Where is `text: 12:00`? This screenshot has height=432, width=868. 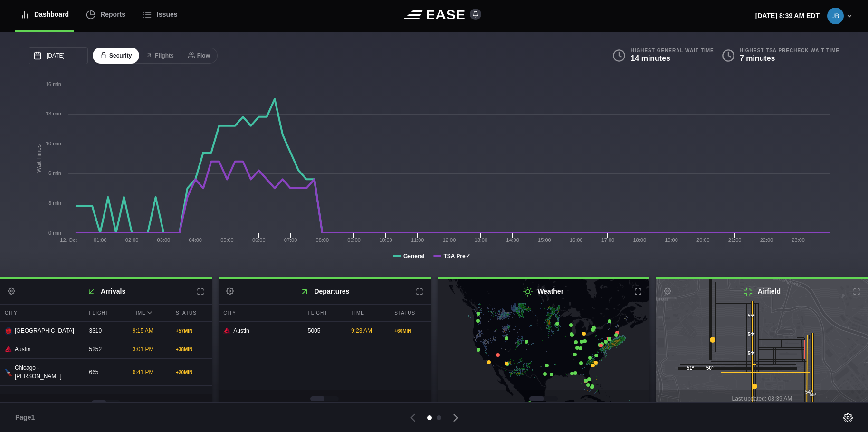
text: 12:00 is located at coordinates (450, 240).